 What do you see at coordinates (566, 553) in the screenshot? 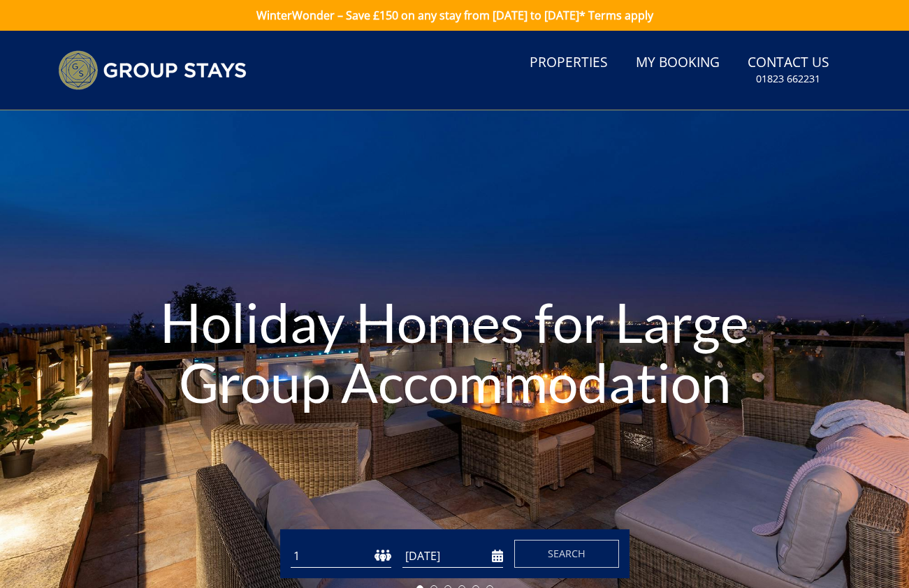
I see `span: Search` at bounding box center [566, 553].